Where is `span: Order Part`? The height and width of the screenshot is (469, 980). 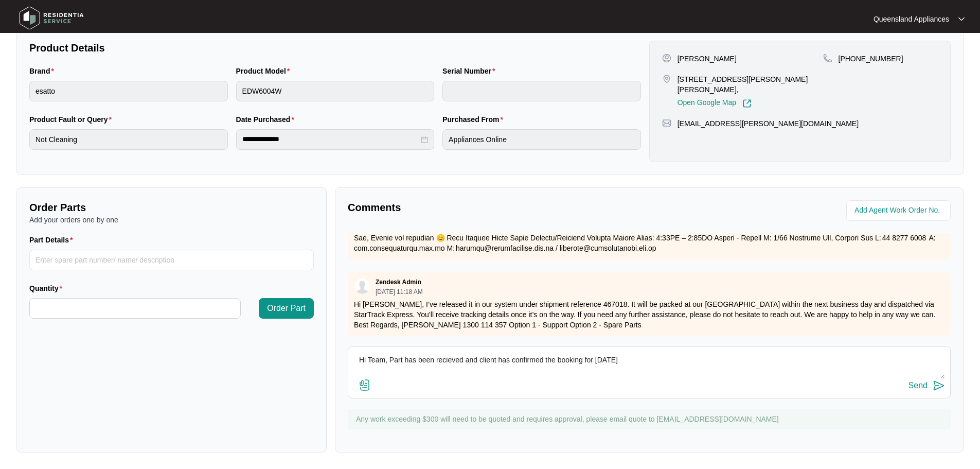
span: Order Part is located at coordinates (286, 309).